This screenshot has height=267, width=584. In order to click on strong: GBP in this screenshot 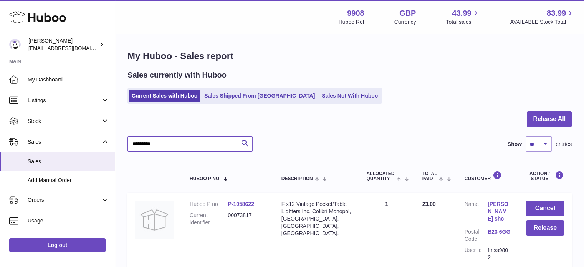, I will do `click(408, 13)`.